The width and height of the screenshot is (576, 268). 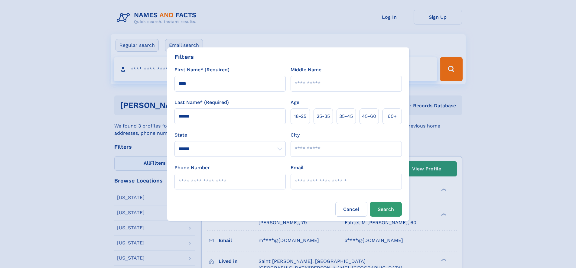 What do you see at coordinates (392, 116) in the screenshot?
I see `span: 60+` at bounding box center [392, 116].